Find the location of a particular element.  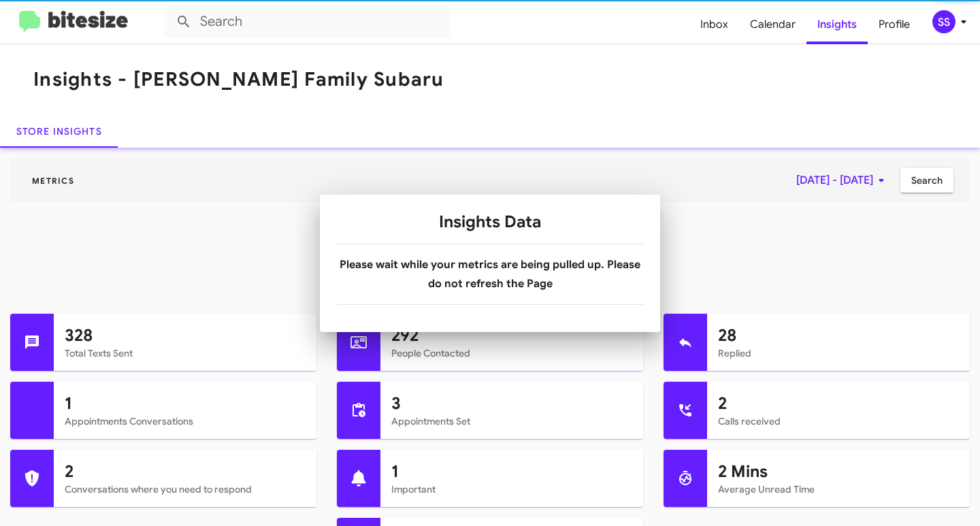

span: Insights is located at coordinates (837, 24).